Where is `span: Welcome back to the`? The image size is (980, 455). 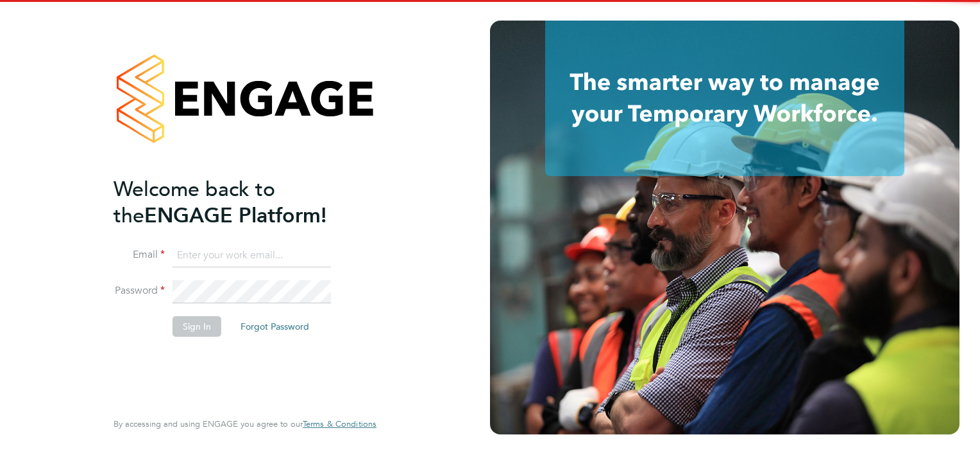 span: Welcome back to the is located at coordinates (194, 202).